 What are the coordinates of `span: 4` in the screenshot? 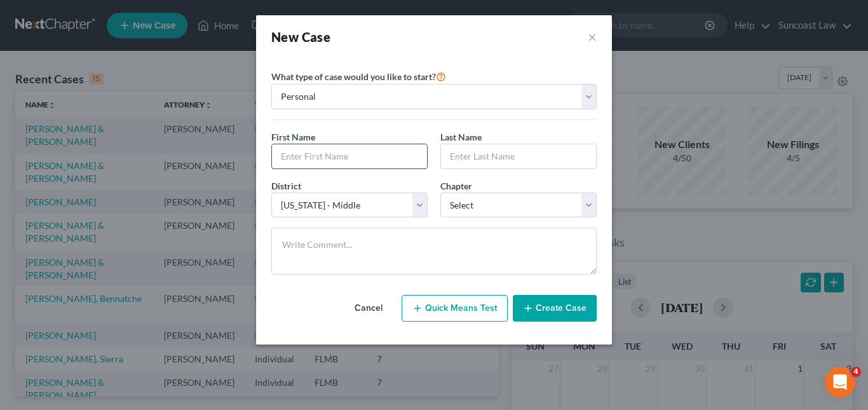 It's located at (856, 372).